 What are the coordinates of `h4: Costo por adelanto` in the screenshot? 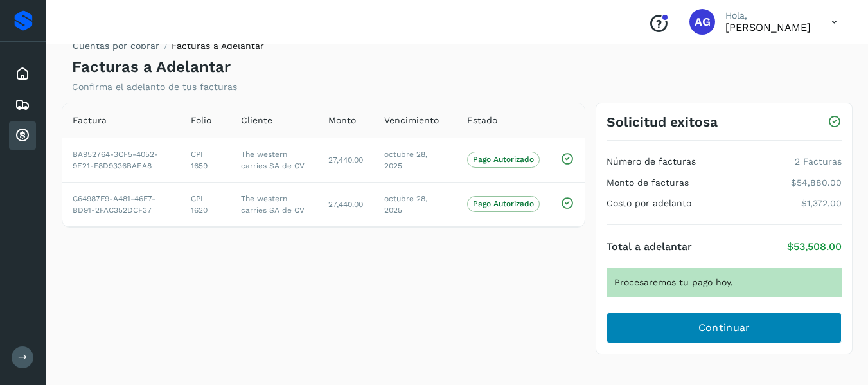 It's located at (649, 204).